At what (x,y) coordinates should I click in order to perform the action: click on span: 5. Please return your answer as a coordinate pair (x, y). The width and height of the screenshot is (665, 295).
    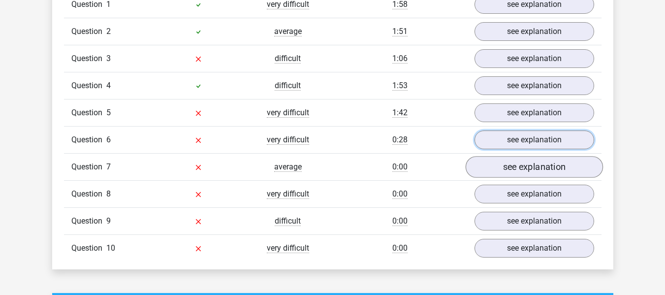
    Looking at the image, I should click on (108, 112).